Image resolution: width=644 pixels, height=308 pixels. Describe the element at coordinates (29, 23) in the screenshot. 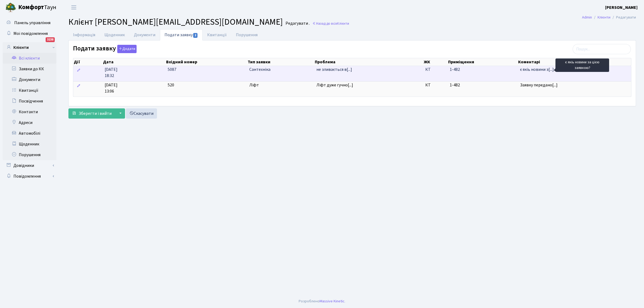

I see `a: Панель управління` at that location.